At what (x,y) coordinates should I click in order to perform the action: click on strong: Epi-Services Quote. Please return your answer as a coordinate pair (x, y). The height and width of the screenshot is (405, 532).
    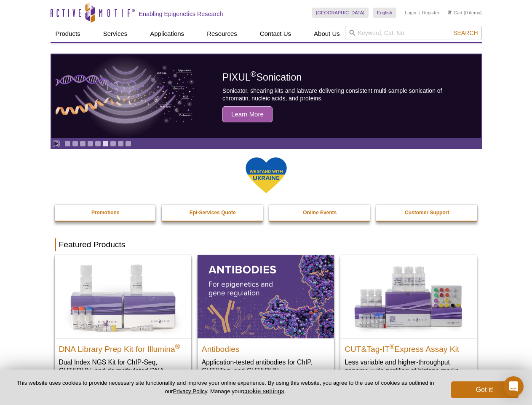
    Looking at the image, I should click on (213, 212).